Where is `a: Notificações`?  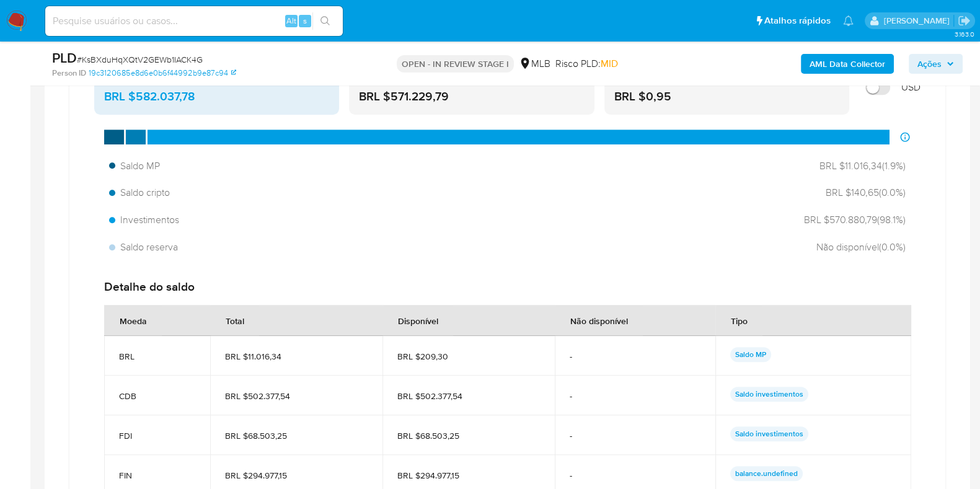
a: Notificações is located at coordinates (848, 20).